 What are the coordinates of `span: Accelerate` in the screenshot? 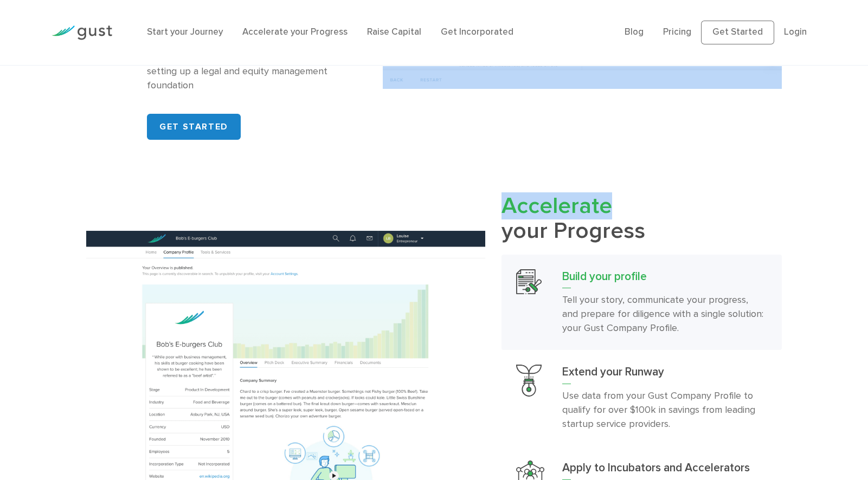 It's located at (557, 206).